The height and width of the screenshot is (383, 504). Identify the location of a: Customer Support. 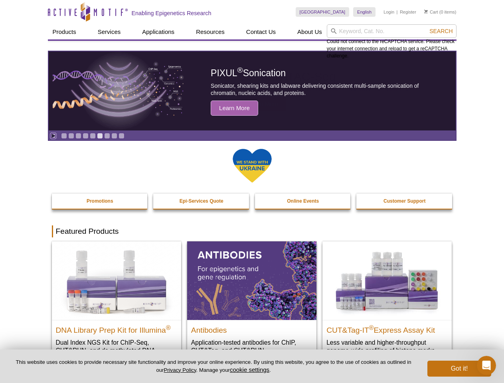
(404, 201).